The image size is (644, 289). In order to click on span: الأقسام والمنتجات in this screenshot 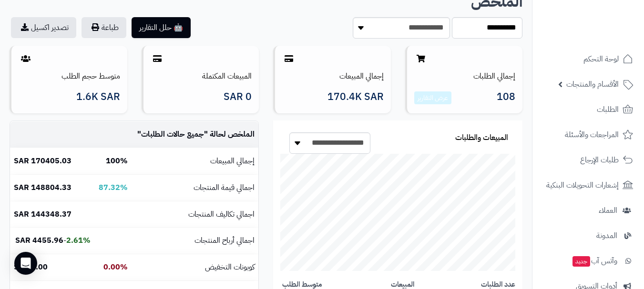, I will do `click(592, 85)`.